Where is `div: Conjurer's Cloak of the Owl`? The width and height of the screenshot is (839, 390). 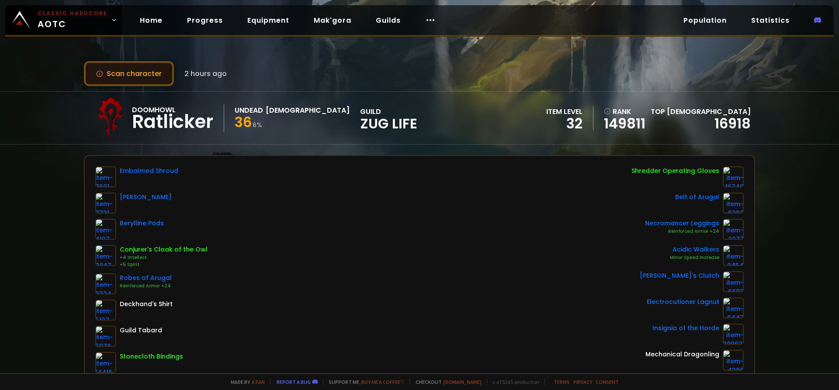 div: Conjurer's Cloak of the Owl is located at coordinates (163, 249).